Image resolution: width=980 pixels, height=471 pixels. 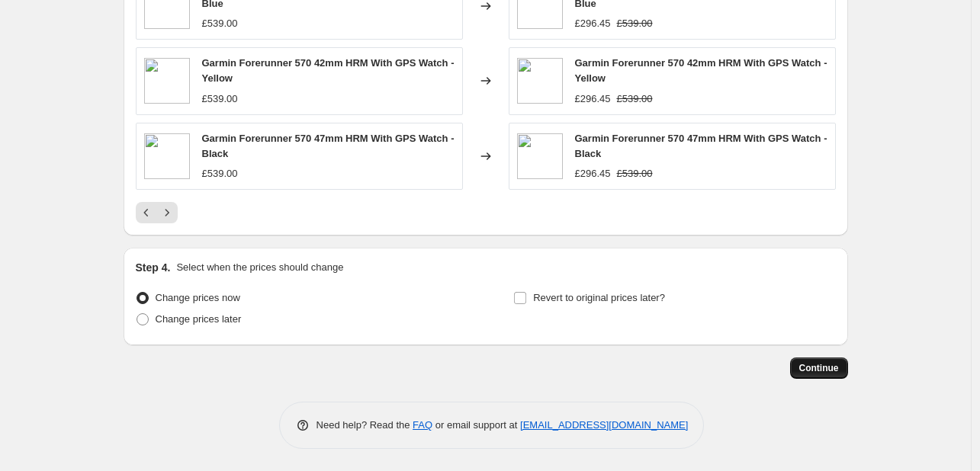 I want to click on button: Next, so click(x=167, y=213).